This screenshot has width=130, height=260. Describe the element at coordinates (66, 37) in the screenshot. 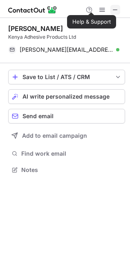

I see `div: Kenya Adhesive Products Ltd` at that location.